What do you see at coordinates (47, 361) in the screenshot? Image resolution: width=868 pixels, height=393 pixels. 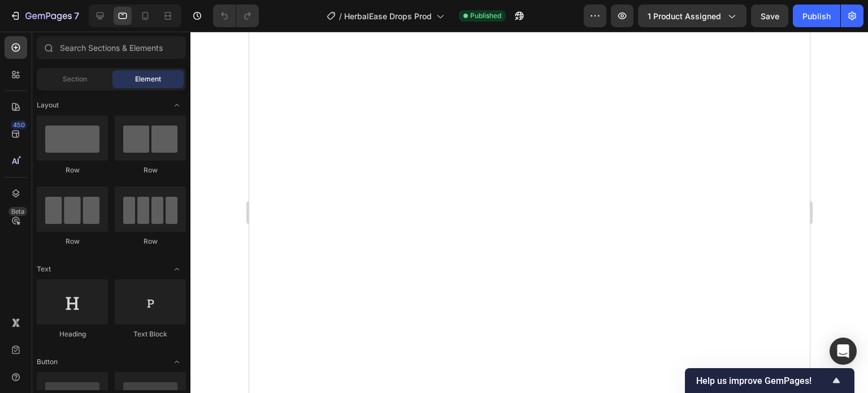 I see `span: Button` at bounding box center [47, 361].